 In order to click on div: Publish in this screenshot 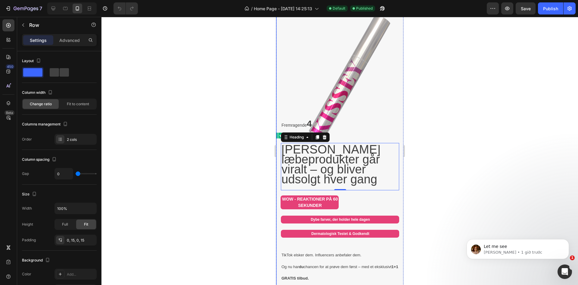, I will do `click(551, 8)`.